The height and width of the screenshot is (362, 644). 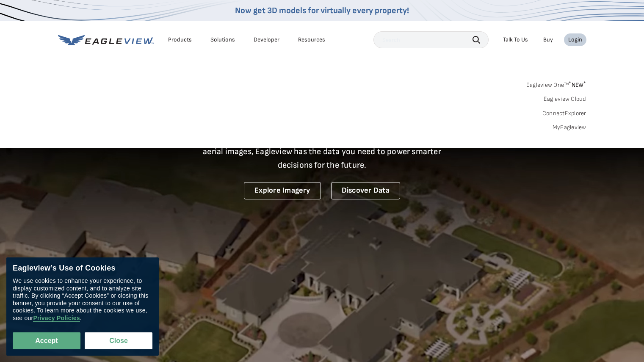 What do you see at coordinates (119, 341) in the screenshot?
I see `button: Close` at bounding box center [119, 341].